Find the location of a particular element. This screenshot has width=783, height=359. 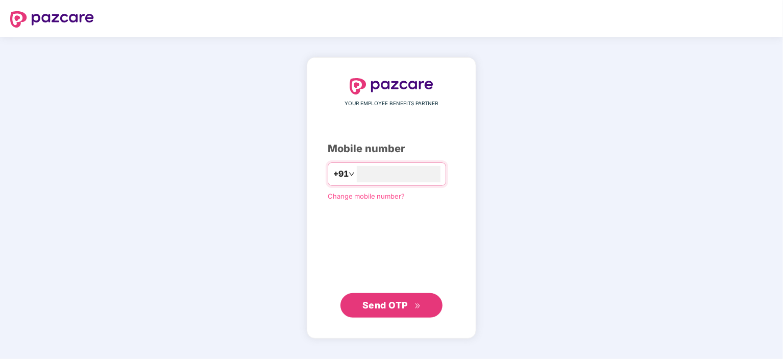

a: Change mobile number? is located at coordinates (366, 196).